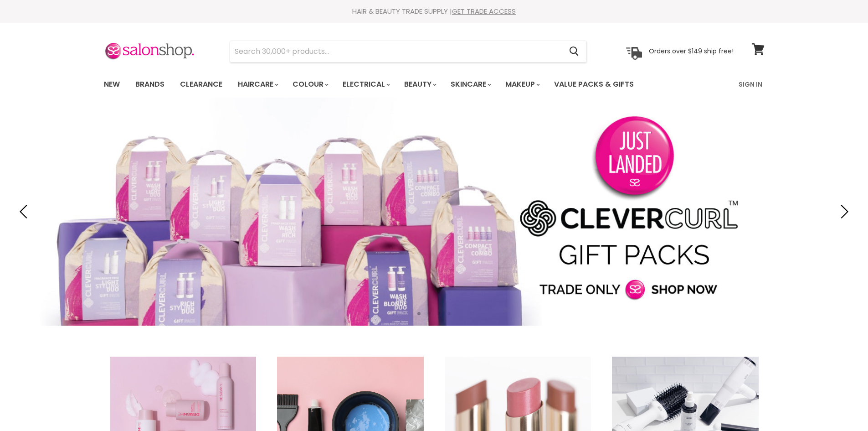 This screenshot has height=431, width=868. Describe the element at coordinates (691, 51) in the screenshot. I see `p: Orders over $149 ship free!` at that location.